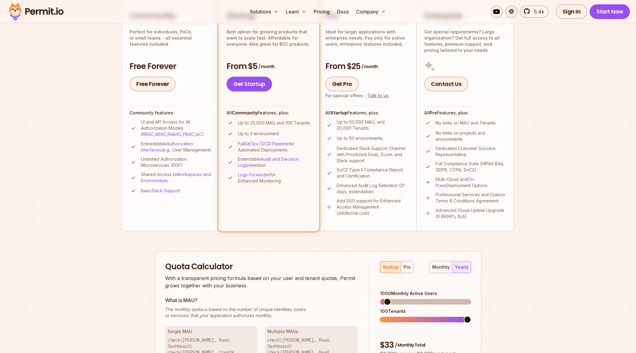 The width and height of the screenshot is (636, 353). I want to click on p: Basic, so click(160, 191).